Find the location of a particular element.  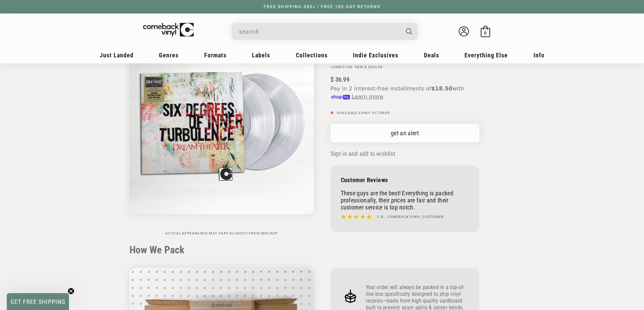

button: Sign in and add to wishlist is located at coordinates (364, 153).